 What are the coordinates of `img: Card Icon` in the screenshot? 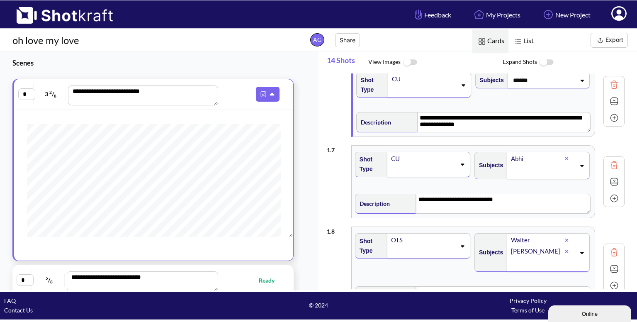 It's located at (482, 41).